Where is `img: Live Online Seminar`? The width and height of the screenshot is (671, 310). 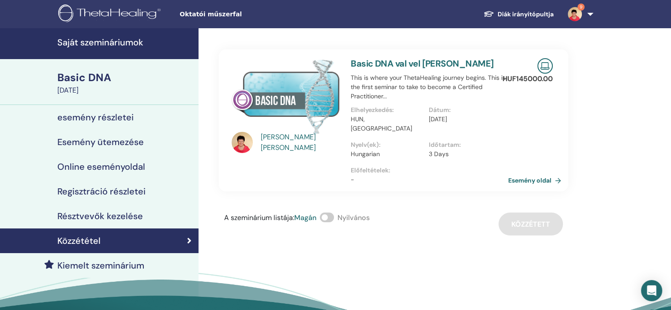
img: Live Online Seminar is located at coordinates (545, 66).